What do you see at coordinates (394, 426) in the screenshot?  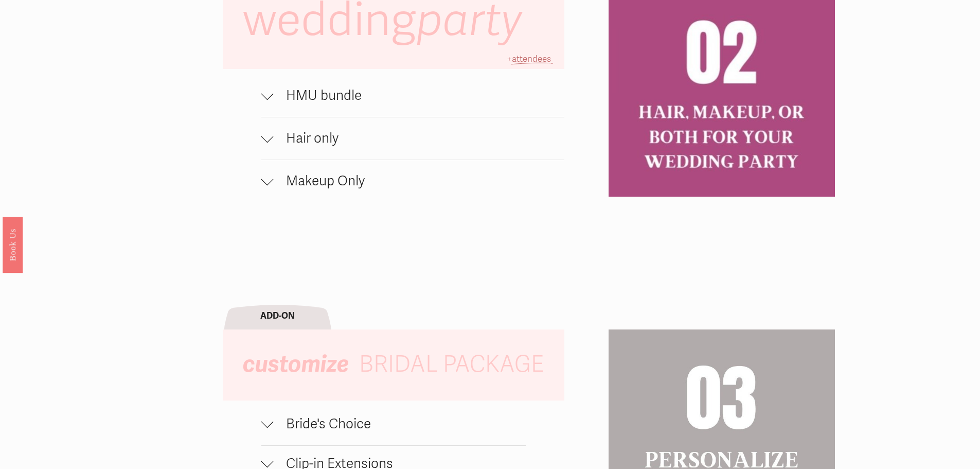 I see `button: Bride's Choice` at bounding box center [394, 426].